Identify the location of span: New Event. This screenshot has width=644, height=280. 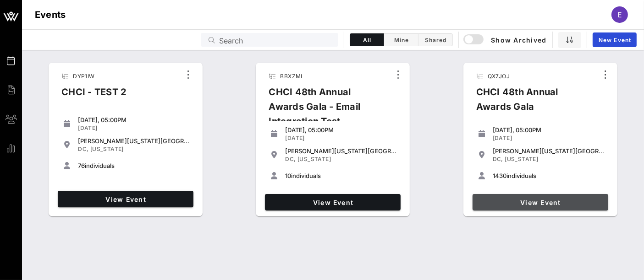
(614, 40).